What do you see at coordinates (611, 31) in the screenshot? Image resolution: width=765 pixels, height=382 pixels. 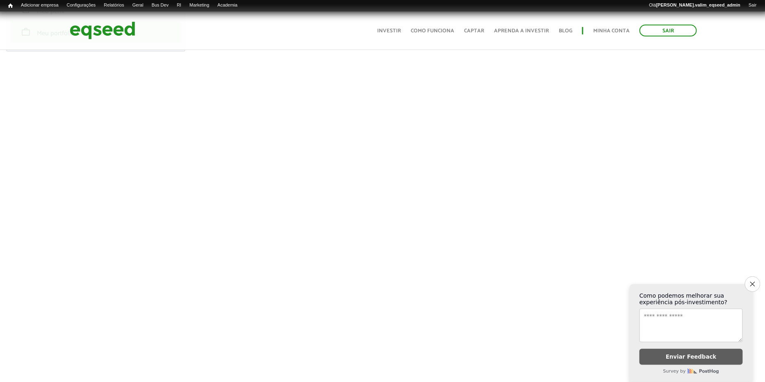 I see `a: Minha conta` at bounding box center [611, 31].